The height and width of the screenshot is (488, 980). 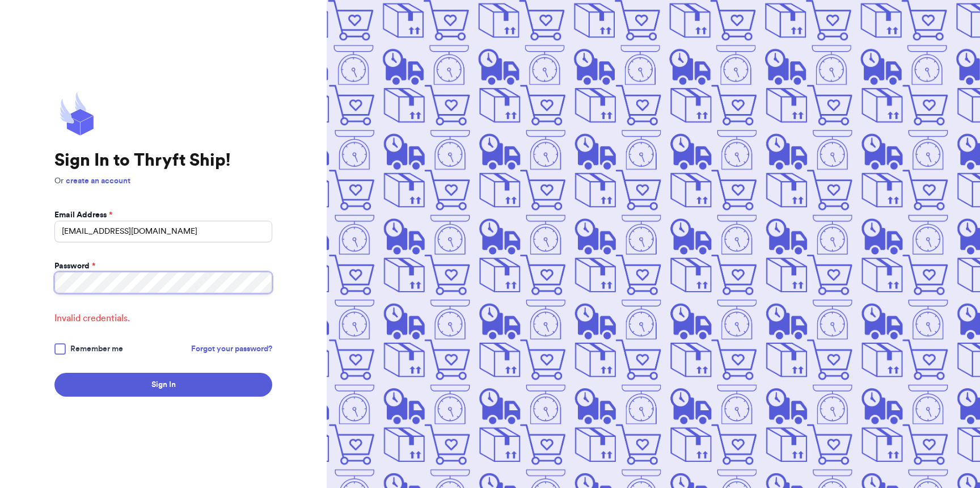 I want to click on span: Remember me, so click(x=96, y=349).